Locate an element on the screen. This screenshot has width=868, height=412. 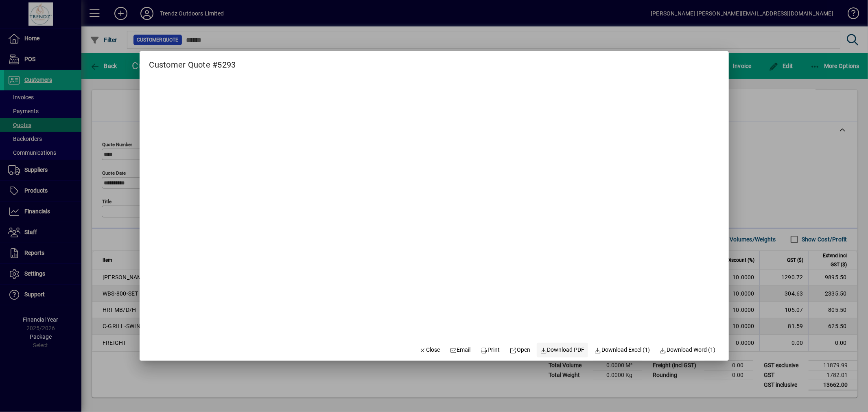
span: Print is located at coordinates (491, 350).